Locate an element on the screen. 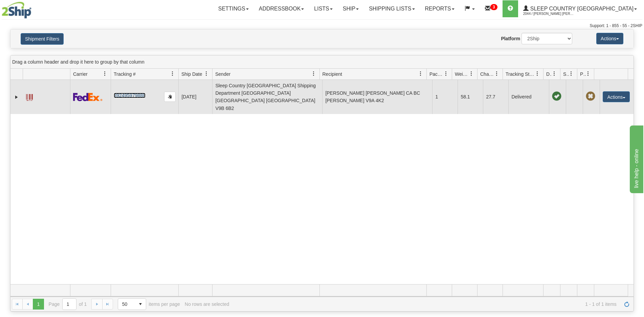 Image resolution: width=644 pixels, height=317 pixels. a: 392495979888 is located at coordinates (129, 95).